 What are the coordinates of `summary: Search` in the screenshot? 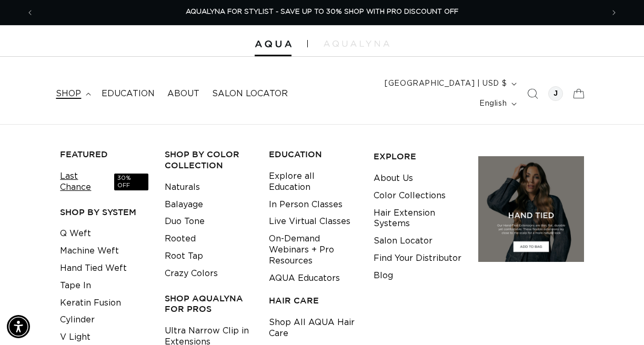 It's located at (532, 93).